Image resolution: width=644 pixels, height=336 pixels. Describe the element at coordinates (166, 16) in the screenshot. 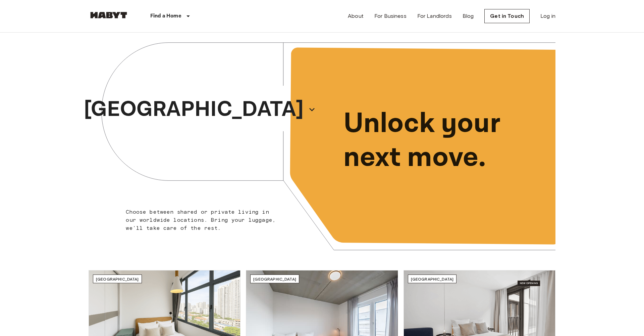

I see `p: Find a Home` at that location.